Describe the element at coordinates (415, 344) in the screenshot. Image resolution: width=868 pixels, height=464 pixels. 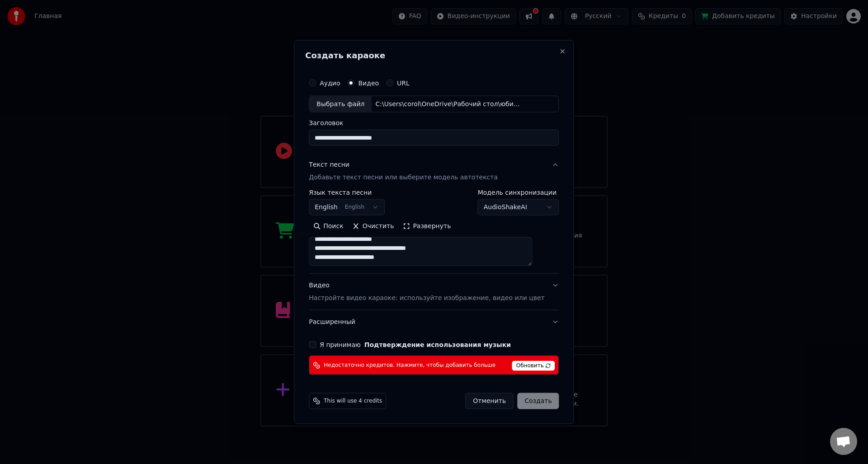
I see `label: Я принимаю` at that location.